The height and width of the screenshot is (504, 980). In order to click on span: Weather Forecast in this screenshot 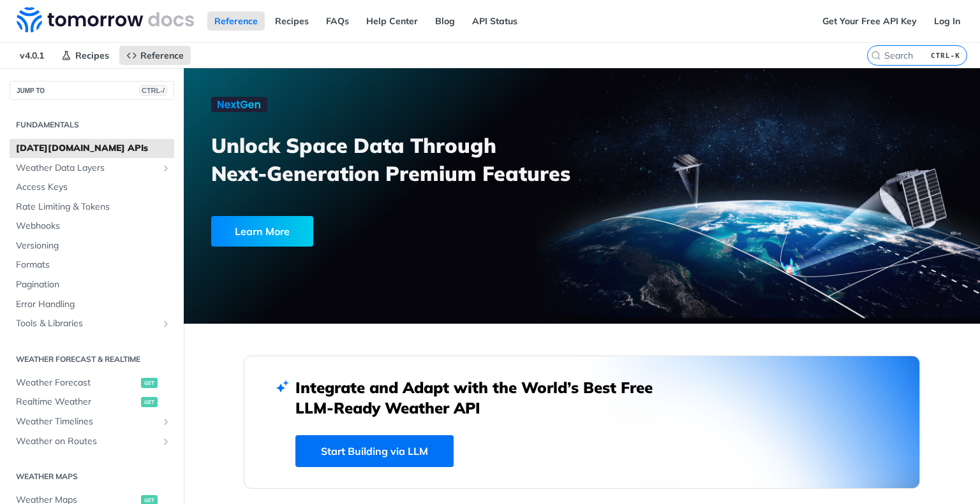, I will do `click(77, 383)`.